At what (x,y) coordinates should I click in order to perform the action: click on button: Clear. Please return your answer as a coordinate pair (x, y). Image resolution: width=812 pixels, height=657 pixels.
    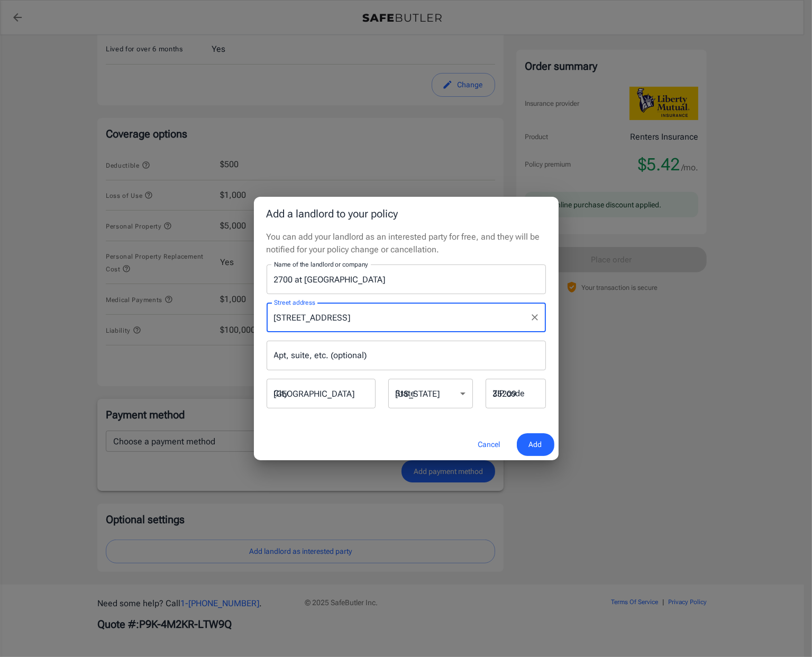
    Looking at the image, I should click on (535, 317).